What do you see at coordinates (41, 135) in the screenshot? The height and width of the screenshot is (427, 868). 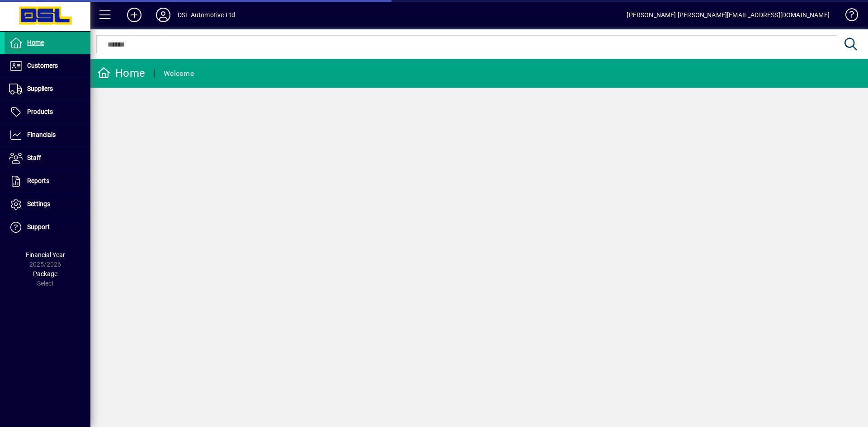 I see `span: Financials` at bounding box center [41, 135].